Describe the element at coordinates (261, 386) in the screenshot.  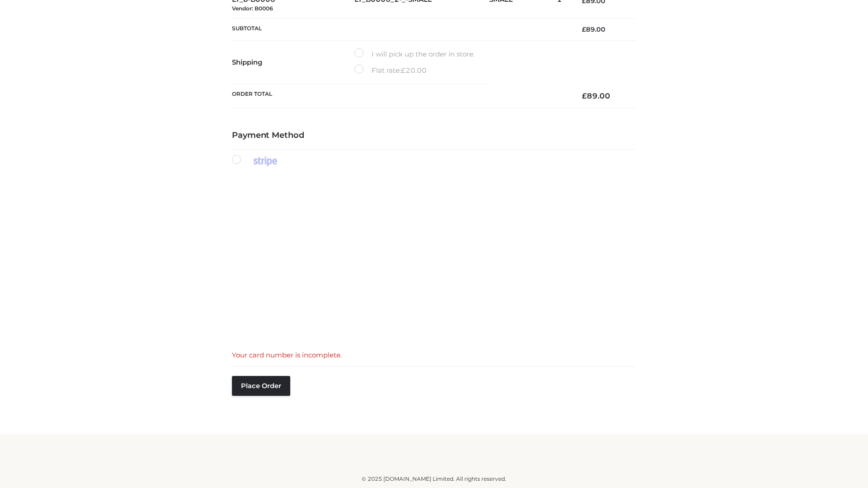
I see `button: Place order` at that location.